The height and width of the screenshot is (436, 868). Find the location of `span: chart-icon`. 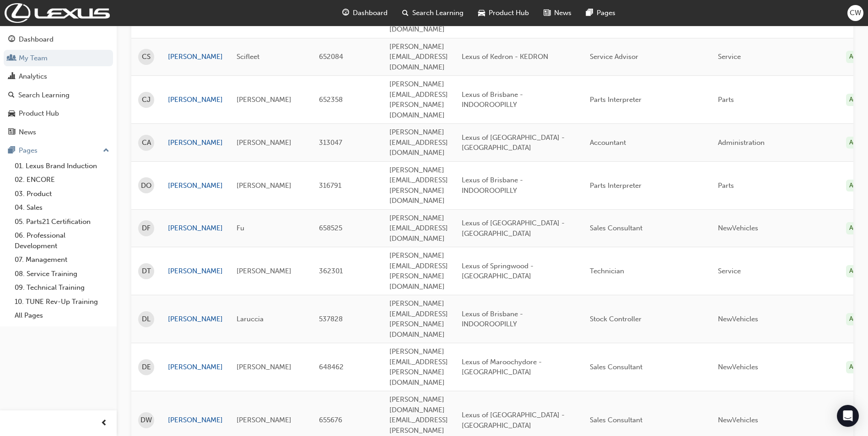

span: chart-icon is located at coordinates (12, 77).